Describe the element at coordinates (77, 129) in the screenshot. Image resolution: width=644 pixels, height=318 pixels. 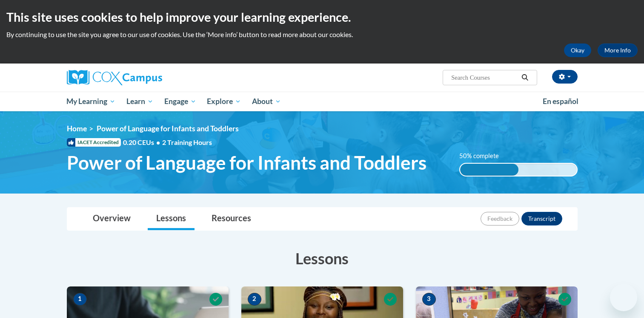
I see `a: Home` at that location.